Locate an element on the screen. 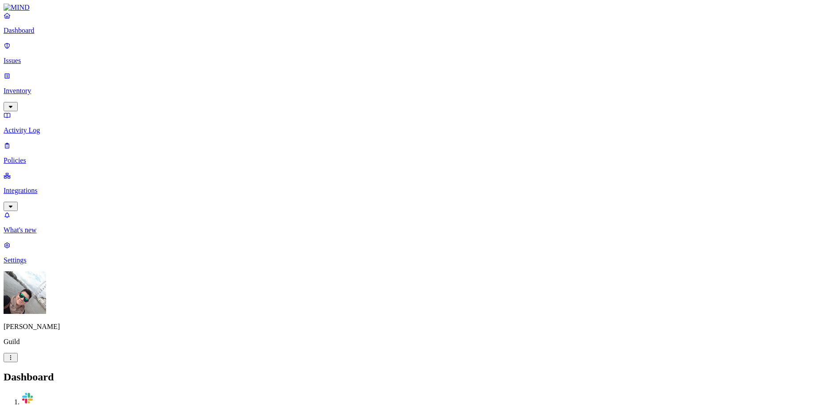 This screenshot has height=407, width=830. a: Integrations is located at coordinates (415, 191).